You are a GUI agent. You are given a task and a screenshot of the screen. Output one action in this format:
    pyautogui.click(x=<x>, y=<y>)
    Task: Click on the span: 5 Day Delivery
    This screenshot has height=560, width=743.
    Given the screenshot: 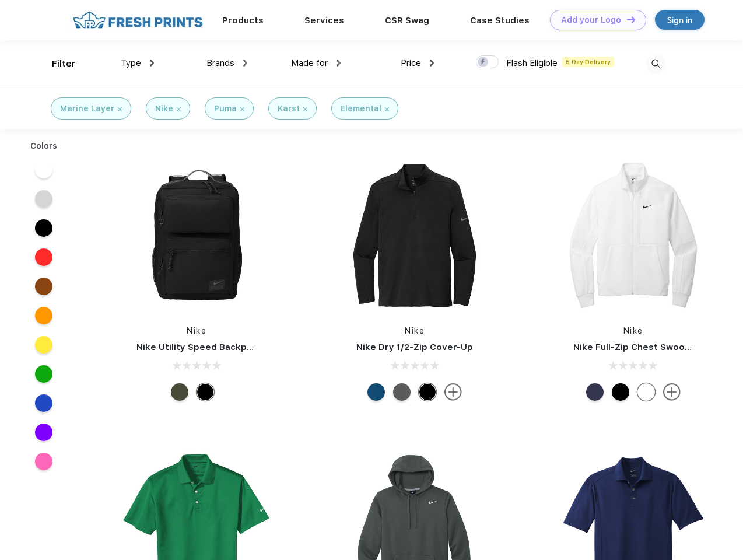 What is the action you would take?
    pyautogui.click(x=588, y=62)
    